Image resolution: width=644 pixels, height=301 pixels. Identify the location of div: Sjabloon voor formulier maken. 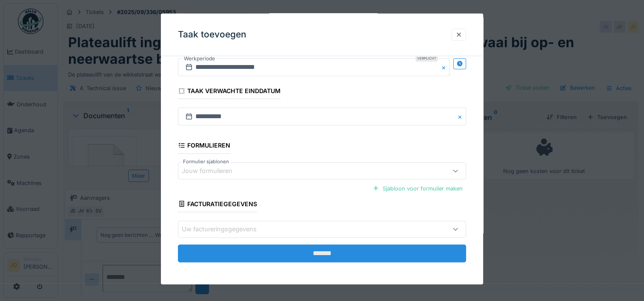
(418, 188).